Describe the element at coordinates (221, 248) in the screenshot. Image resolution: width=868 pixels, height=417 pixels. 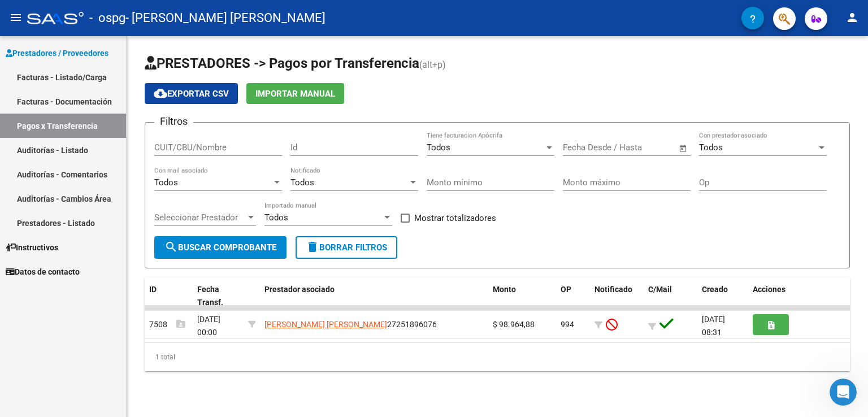
I see `button: Buscar Comprobante` at that location.